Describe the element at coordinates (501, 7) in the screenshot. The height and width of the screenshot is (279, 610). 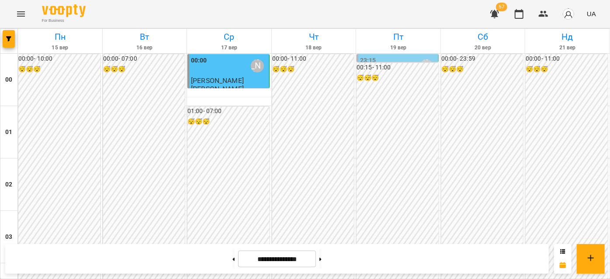
I see `span: 57` at that location.